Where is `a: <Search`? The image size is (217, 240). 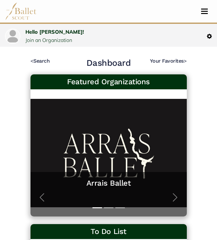 a: <Search is located at coordinates (40, 61).